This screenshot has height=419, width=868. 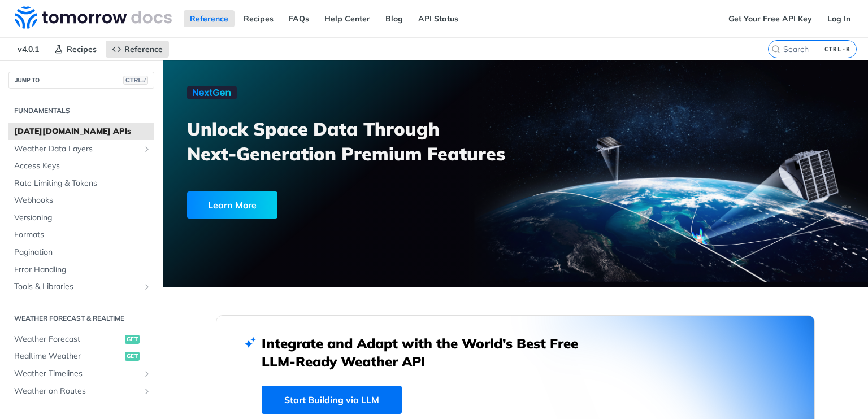 I want to click on a: API Status, so click(x=438, y=19).